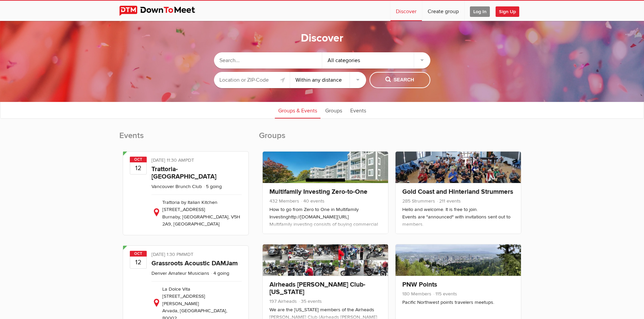  I want to click on a: Groups, so click(334, 110).